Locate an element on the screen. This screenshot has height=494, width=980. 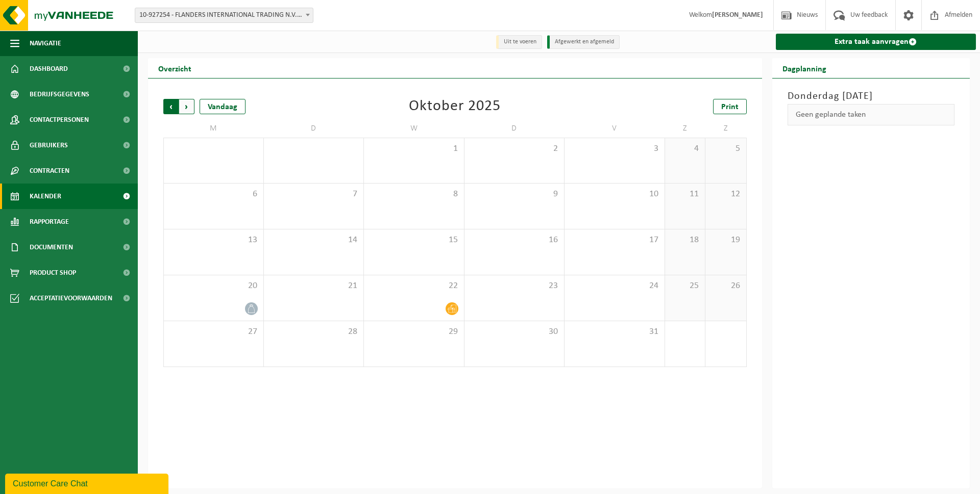
span: 8 is located at coordinates (414, 194).